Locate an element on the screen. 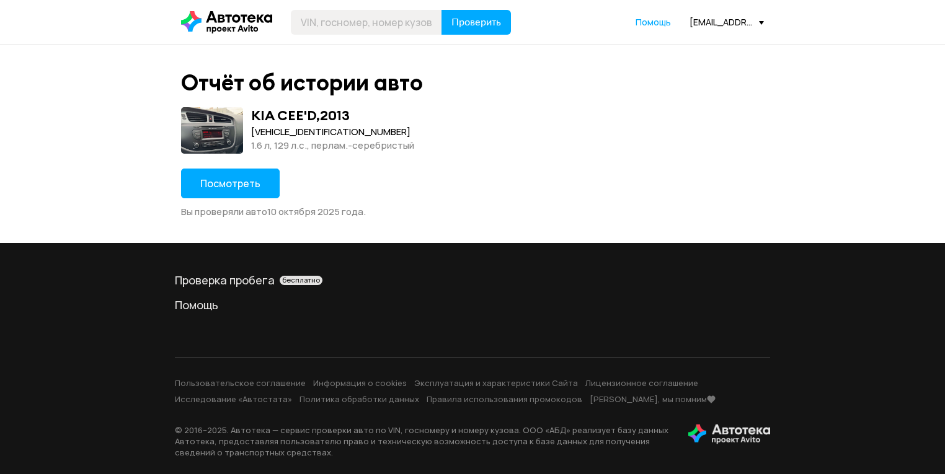 The height and width of the screenshot is (474, 945). a: Исследование «Автостата» is located at coordinates (233, 399).